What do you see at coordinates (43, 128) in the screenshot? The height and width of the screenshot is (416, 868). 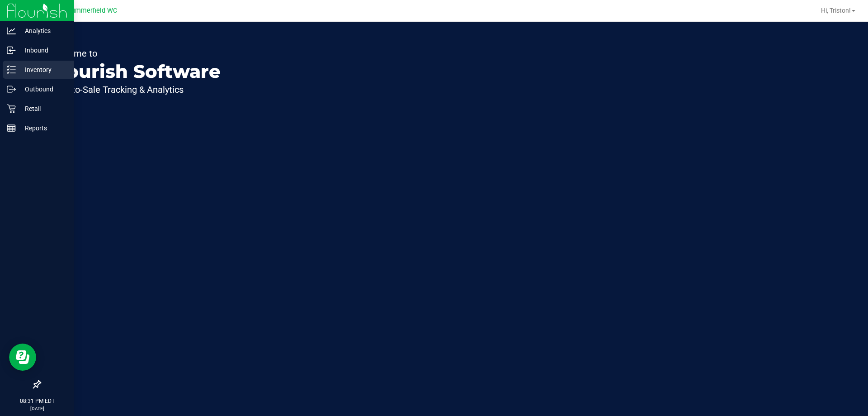 I see `p: Reports` at bounding box center [43, 128].